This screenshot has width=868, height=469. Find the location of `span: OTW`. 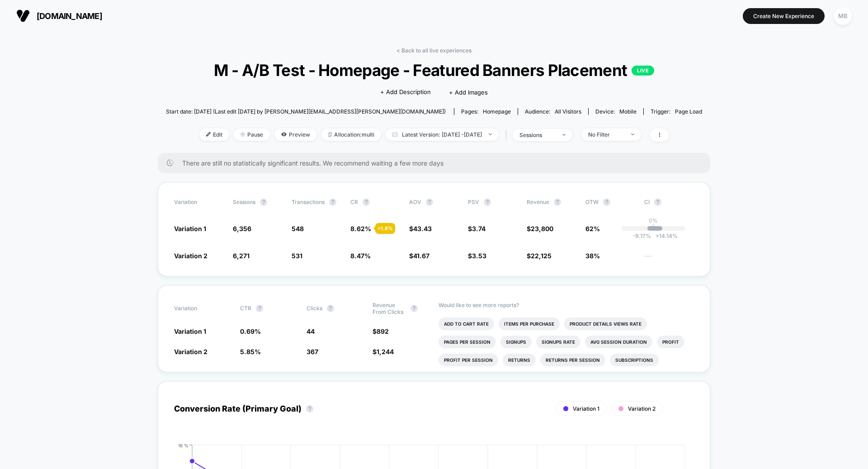

span: OTW is located at coordinates (610, 202).